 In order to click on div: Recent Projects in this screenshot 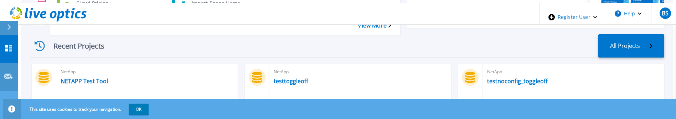, I will do `click(73, 46)`.